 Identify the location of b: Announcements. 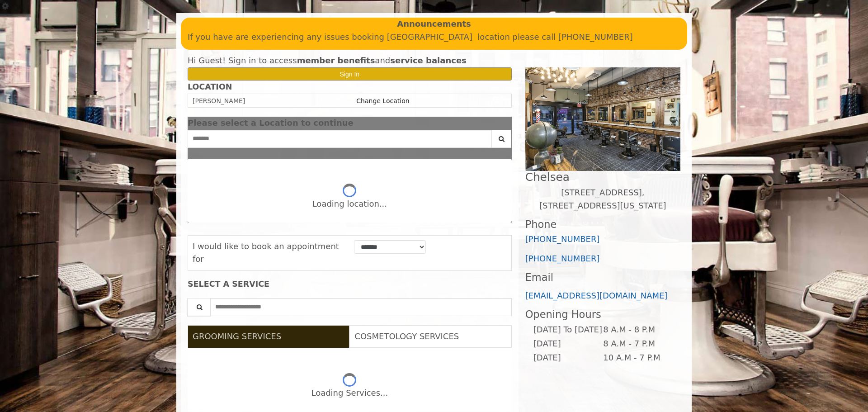
(434, 24).